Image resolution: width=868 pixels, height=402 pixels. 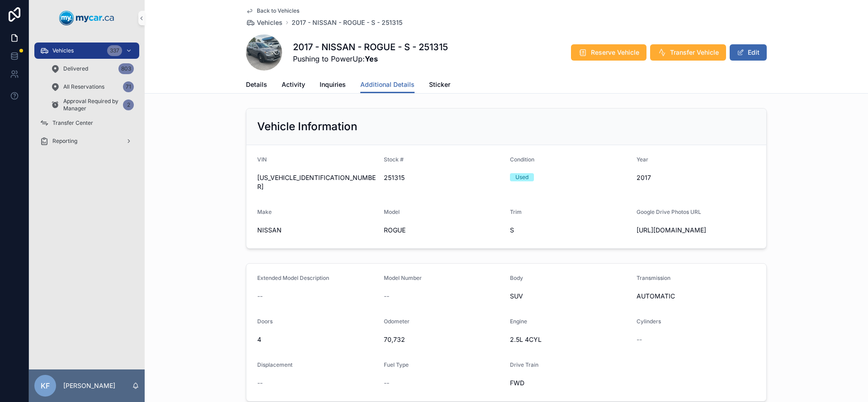 What do you see at coordinates (115, 50) in the screenshot?
I see `div: 337` at bounding box center [115, 50].